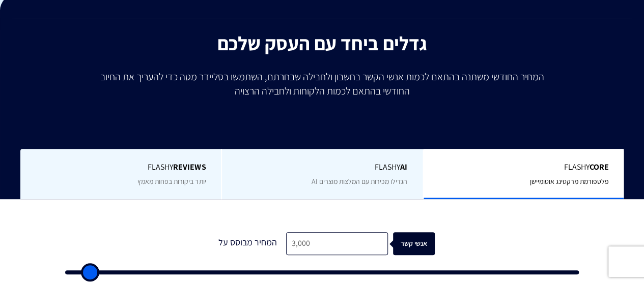 Image resolution: width=644 pixels, height=284 pixels. Describe the element at coordinates (403, 167) in the screenshot. I see `b: AI` at that location.